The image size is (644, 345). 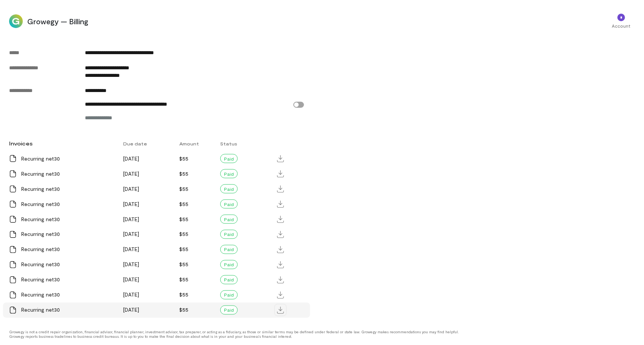 What do you see at coordinates (62, 143) in the screenshot?
I see `div: Invoices` at bounding box center [62, 143].